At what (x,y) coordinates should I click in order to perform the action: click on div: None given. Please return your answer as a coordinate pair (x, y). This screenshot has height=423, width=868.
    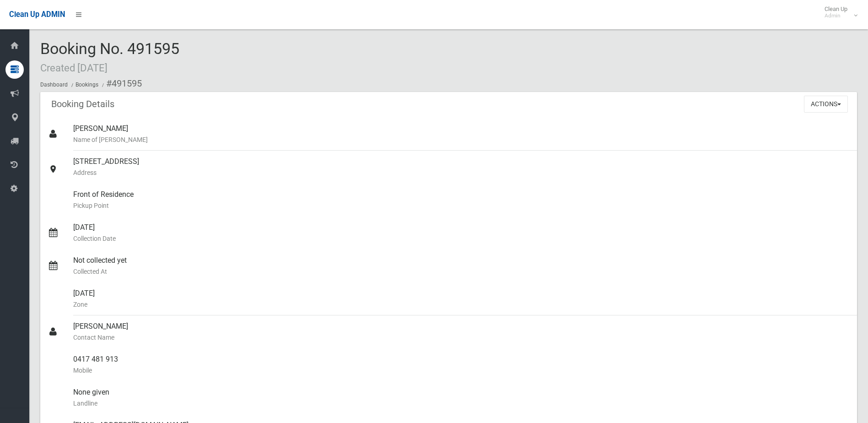
    Looking at the image, I should click on (461, 397).